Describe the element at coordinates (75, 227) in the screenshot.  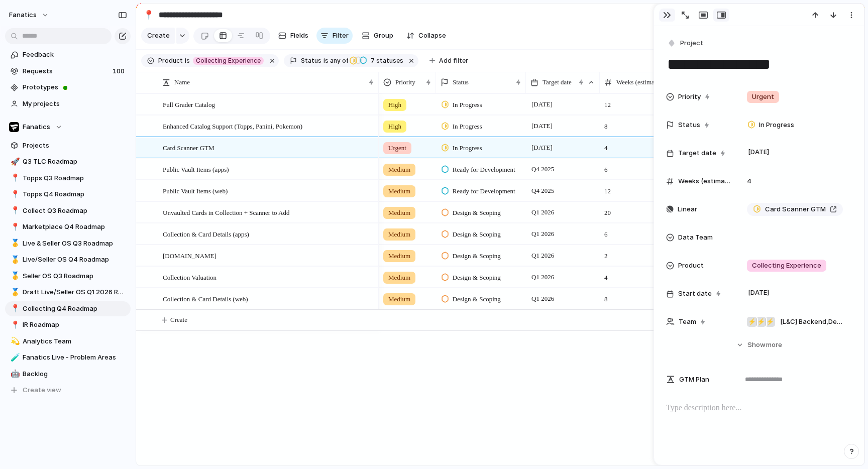
I see `span: Marketplace Q4 Roadmap` at that location.